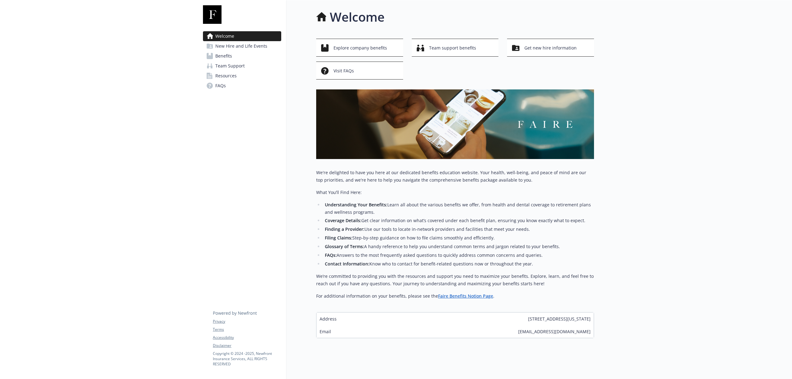 Image resolution: width=792 pixels, height=379 pixels. What do you see at coordinates (458, 229) in the screenshot?
I see `li: Use our tools to locate in-network providers and facilities that meet your needs.` at bounding box center [458, 229].